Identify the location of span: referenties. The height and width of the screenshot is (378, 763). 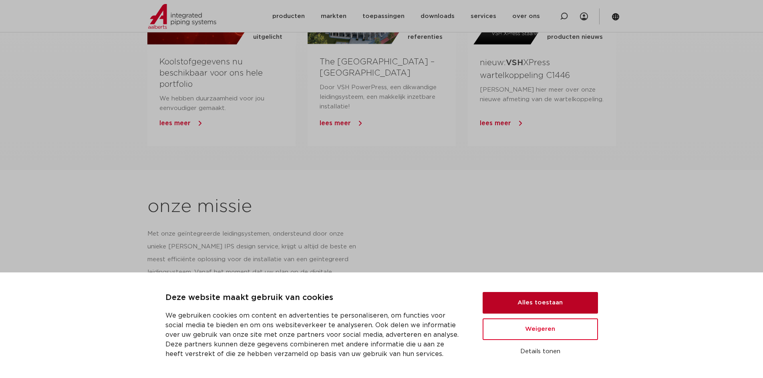
(425, 37).